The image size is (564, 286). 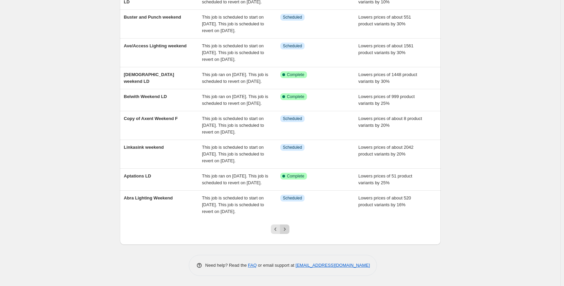 I want to click on span: Need help? Read the, so click(x=226, y=265).